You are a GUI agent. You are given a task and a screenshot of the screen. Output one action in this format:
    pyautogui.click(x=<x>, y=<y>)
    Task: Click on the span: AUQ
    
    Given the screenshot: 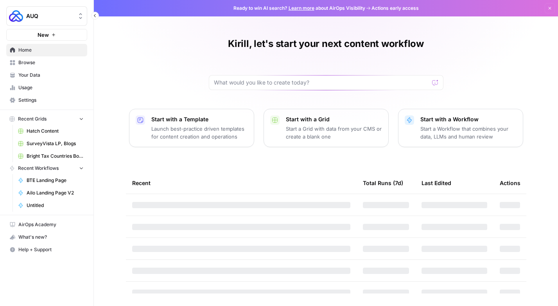 What is the action you would take?
    pyautogui.click(x=50, y=16)
    